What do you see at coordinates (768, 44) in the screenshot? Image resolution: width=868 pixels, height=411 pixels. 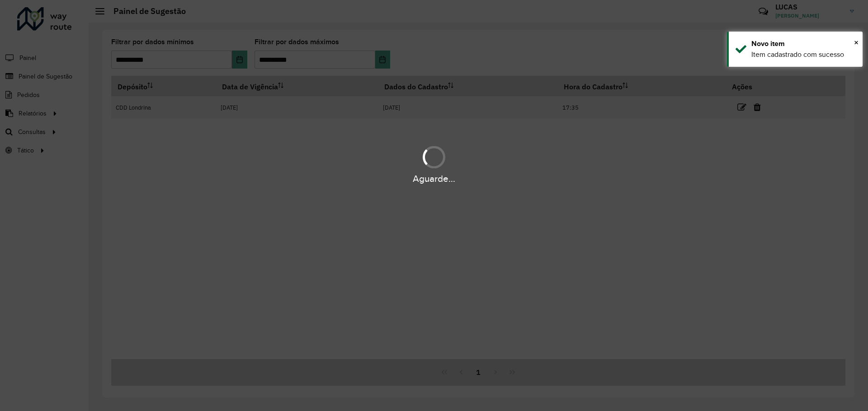 I see `font: Novo item` at bounding box center [768, 44].